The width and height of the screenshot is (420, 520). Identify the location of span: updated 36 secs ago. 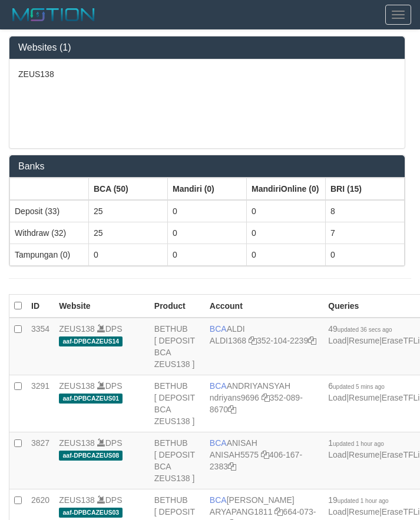
(364, 329).